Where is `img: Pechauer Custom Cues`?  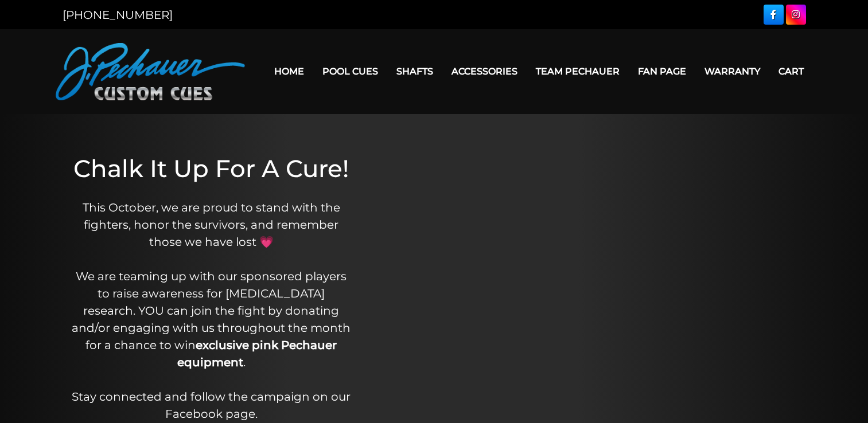 img: Pechauer Custom Cues is located at coordinates (150, 72).